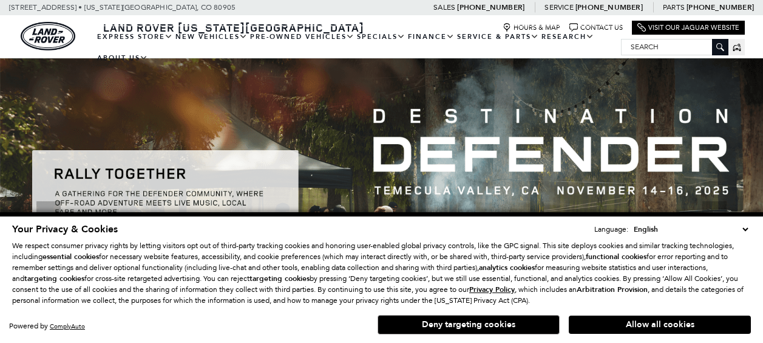 This screenshot has height=343, width=763. I want to click on span: Parts, so click(674, 7).